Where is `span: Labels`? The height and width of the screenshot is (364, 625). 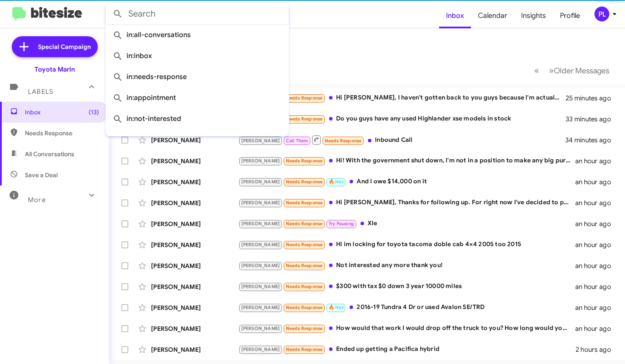 span: Labels is located at coordinates (41, 91).